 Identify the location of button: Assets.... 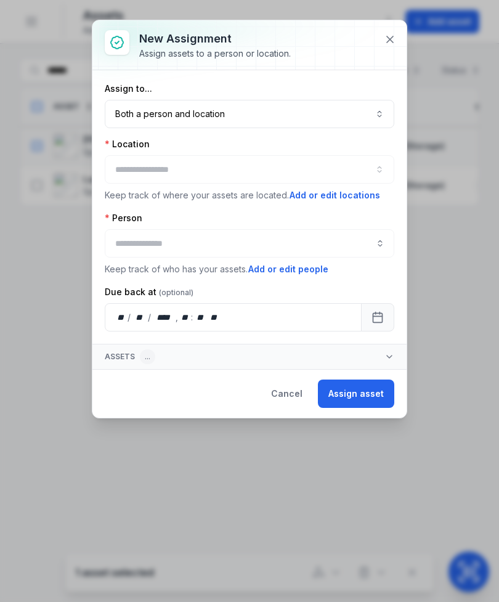
(250, 357).